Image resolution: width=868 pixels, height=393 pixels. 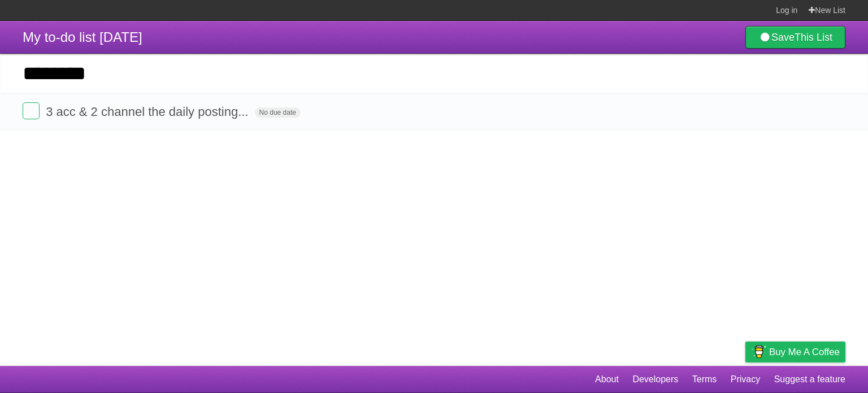 I want to click on a: SaveThis List, so click(x=795, y=38).